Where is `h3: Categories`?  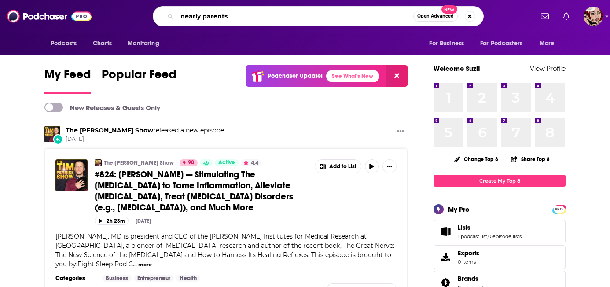 h3: Categories is located at coordinates (75, 278).